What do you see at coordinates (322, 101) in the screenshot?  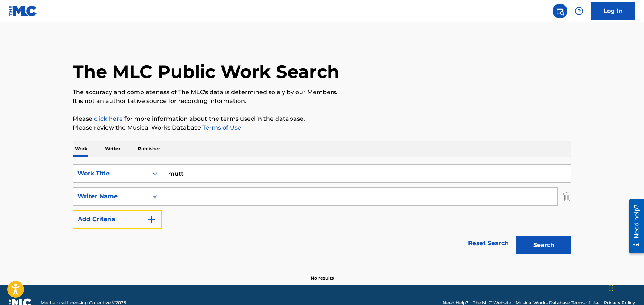 I see `p: It is not an authoritative source for recording information.` at bounding box center [322, 101].